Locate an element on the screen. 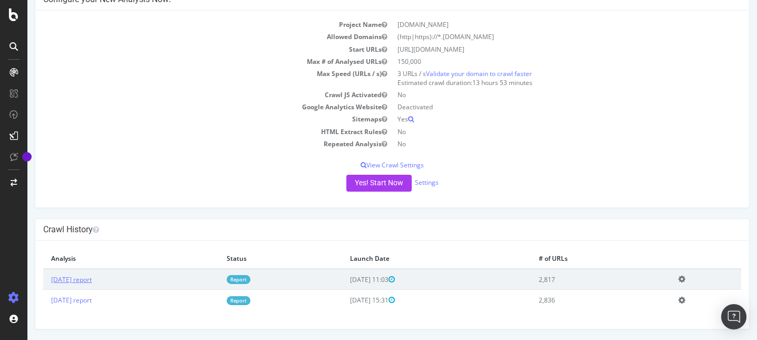 Image resolution: width=757 pixels, height=340 pixels. div: Open Intercom Messenger is located at coordinates (734, 316).